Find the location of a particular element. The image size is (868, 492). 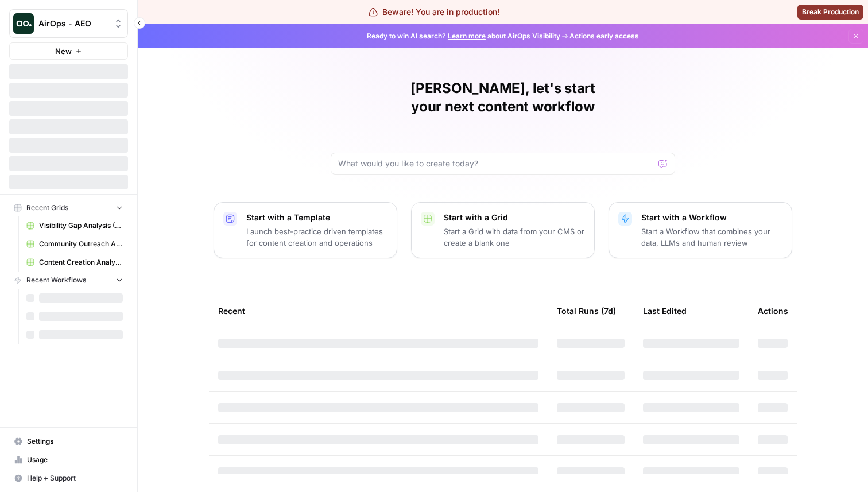

input: What would you like to create today? is located at coordinates (496, 163).